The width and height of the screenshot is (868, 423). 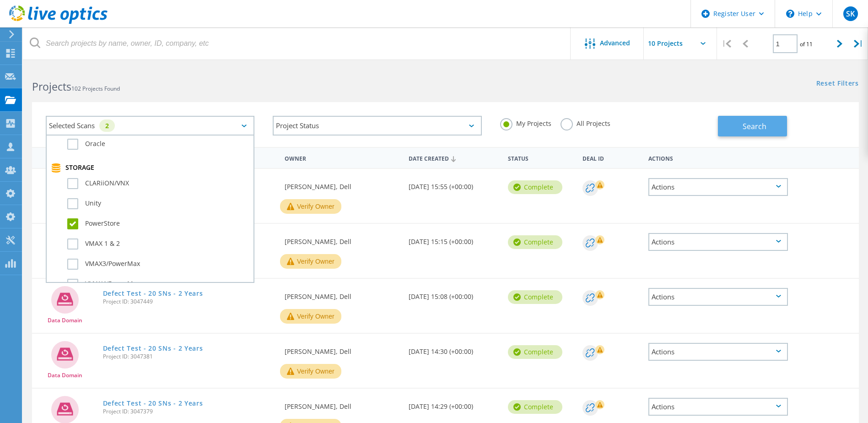 I want to click on label: Oracle, so click(x=158, y=144).